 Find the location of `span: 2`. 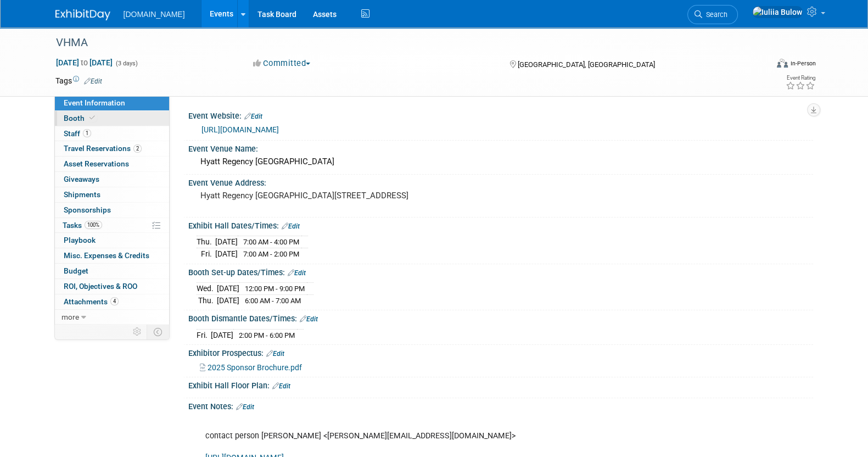

span: 2 is located at coordinates (137, 148).